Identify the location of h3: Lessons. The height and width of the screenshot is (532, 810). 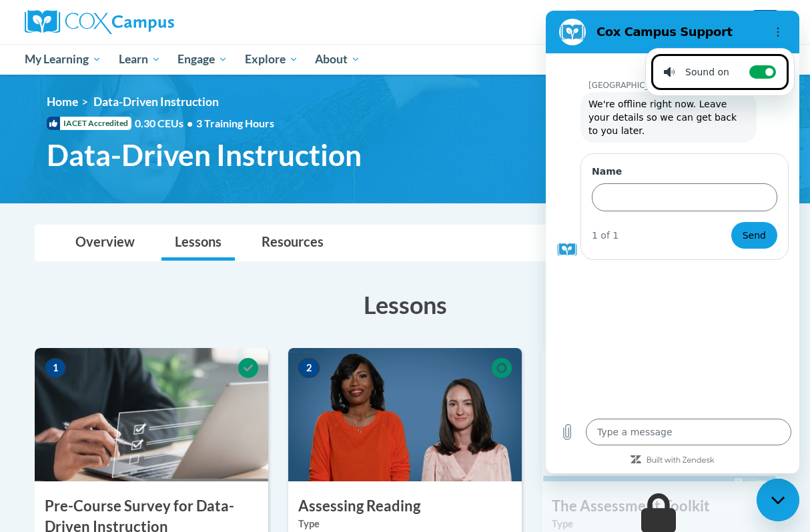
(405, 305).